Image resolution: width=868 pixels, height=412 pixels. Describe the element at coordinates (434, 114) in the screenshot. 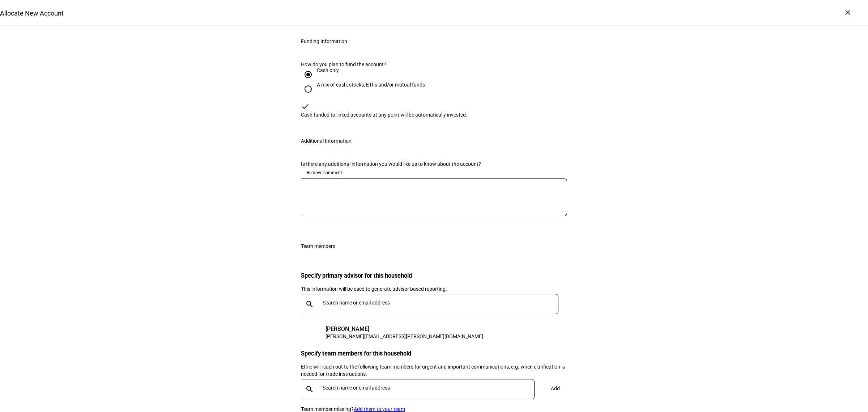

I see `div: Cash funded to linked accounts at any point will be automatically invested.` at that location.